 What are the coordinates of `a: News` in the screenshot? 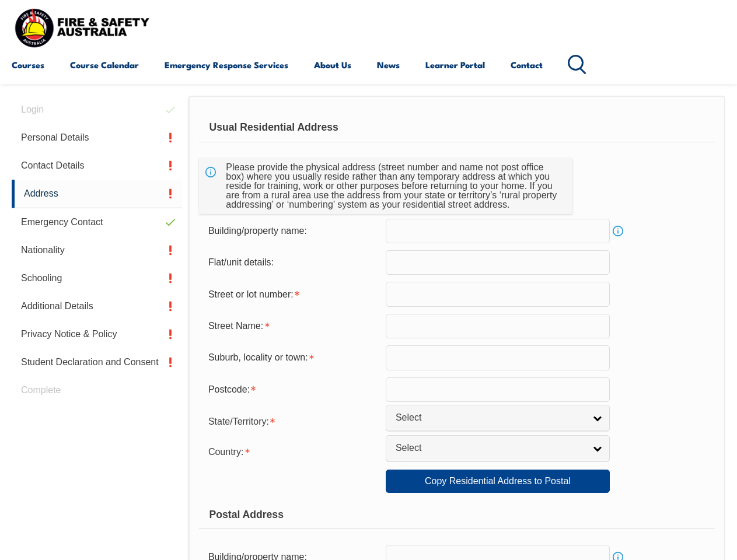 It's located at (388, 64).